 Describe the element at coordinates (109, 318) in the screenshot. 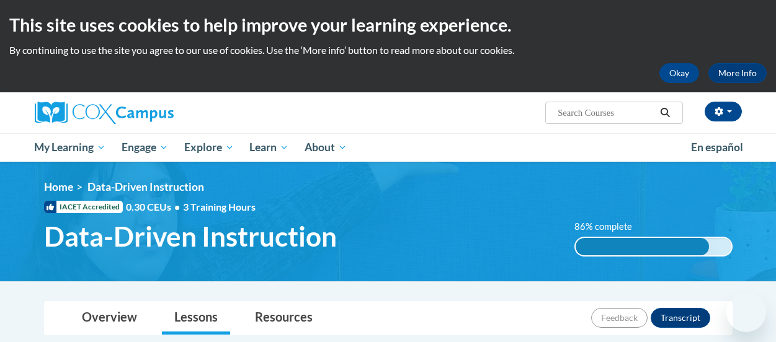

I see `a: Overview` at that location.